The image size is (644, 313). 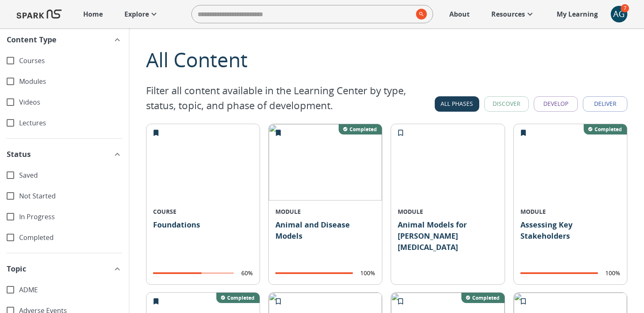 I want to click on div: AG, so click(x=619, y=14).